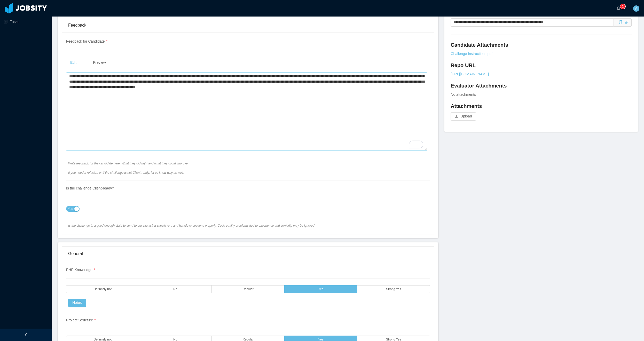  What do you see at coordinates (87, 42) in the screenshot?
I see `span: Feedback for Candidate` at bounding box center [87, 42].